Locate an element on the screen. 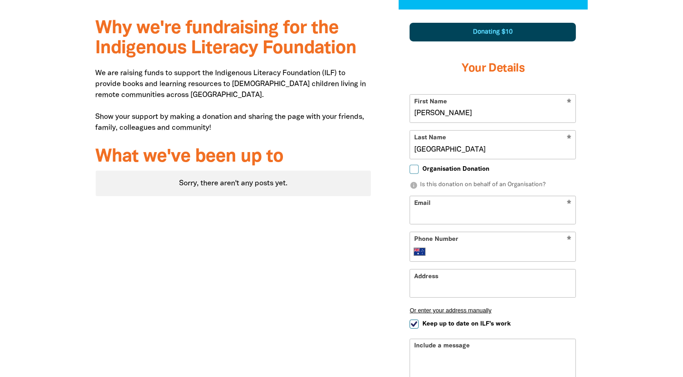  h3: Your Details is located at coordinates (492, 69).